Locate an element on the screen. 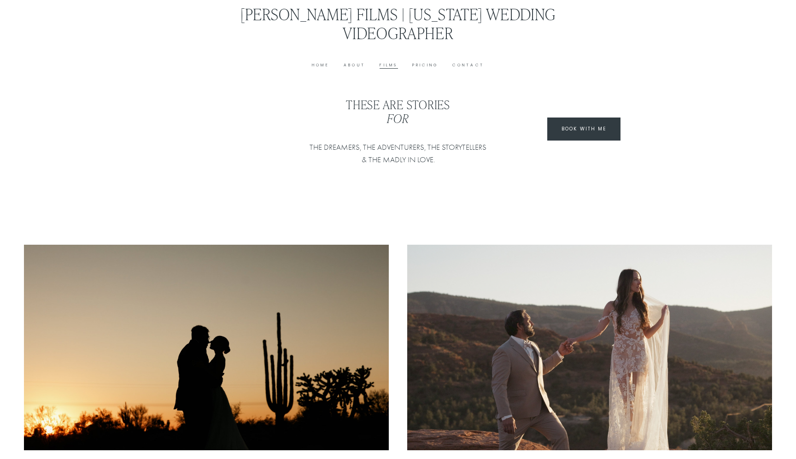 This screenshot has height=459, width=796. a: BOOK WITH ME is located at coordinates (584, 129).